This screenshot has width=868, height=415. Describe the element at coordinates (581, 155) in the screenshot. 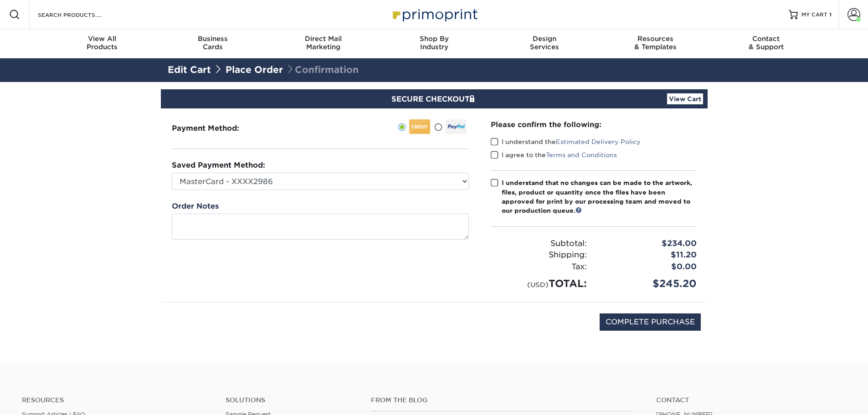

I see `a: Terms and Conditions` at that location.